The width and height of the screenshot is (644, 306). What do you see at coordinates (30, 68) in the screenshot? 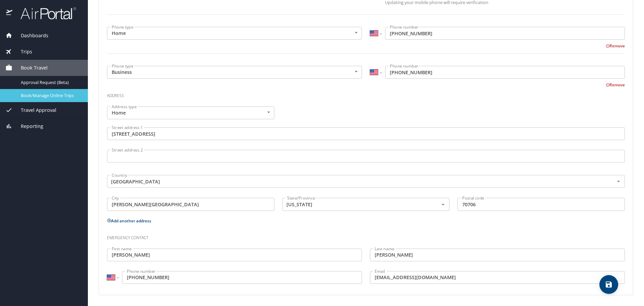
I see `span: Book Travel` at bounding box center [30, 68].